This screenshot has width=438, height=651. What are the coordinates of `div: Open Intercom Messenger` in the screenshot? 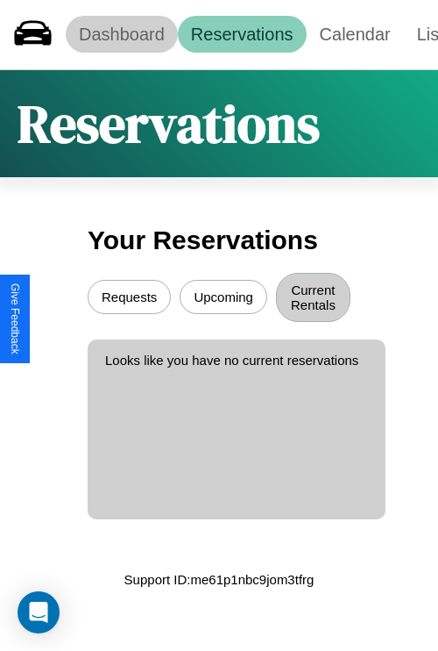 It's located at (39, 612).